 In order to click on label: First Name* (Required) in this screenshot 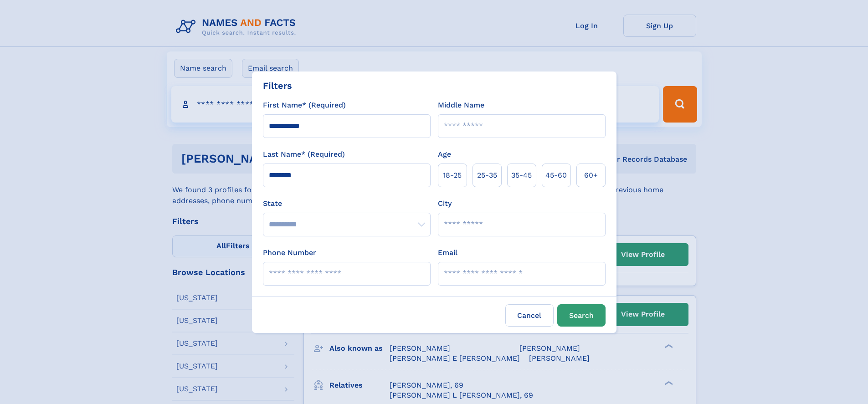, I will do `click(304, 105)`.